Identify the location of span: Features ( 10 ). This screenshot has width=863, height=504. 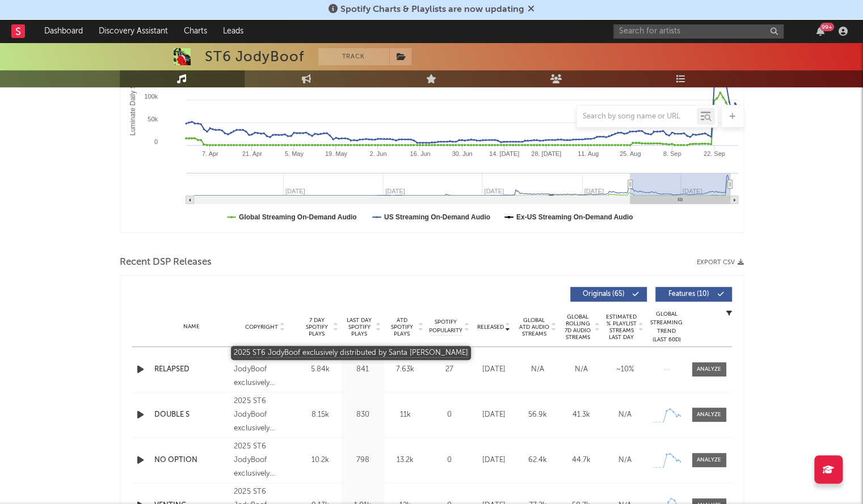
(689, 295).